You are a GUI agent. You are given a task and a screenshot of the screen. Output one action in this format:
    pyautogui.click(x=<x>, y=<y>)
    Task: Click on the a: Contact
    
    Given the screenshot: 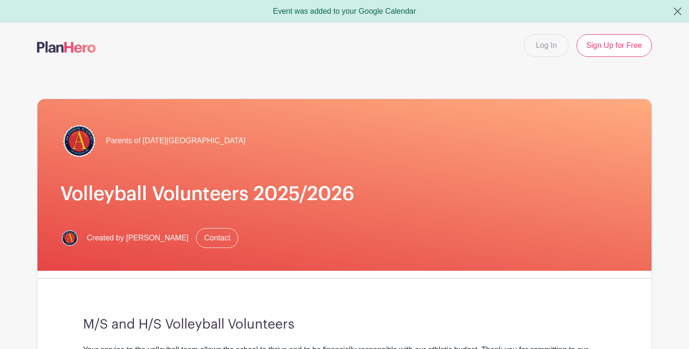 What is the action you would take?
    pyautogui.click(x=217, y=238)
    